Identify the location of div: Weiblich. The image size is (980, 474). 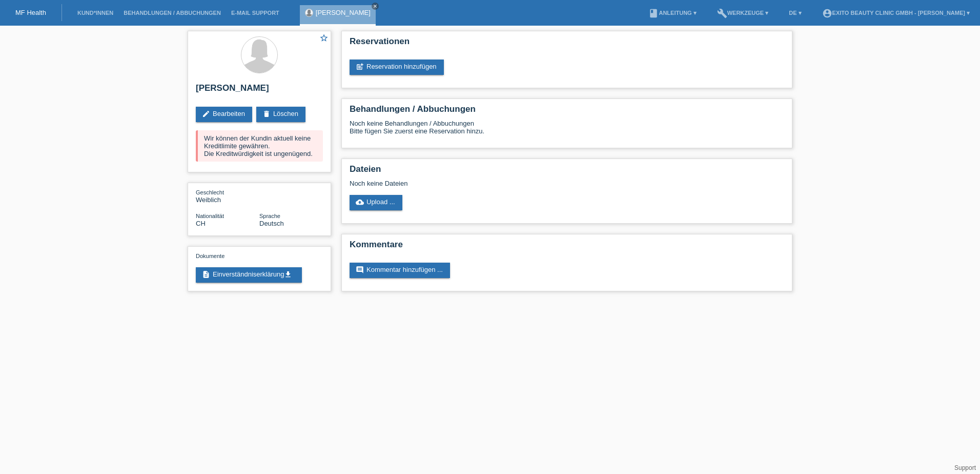
(228, 196).